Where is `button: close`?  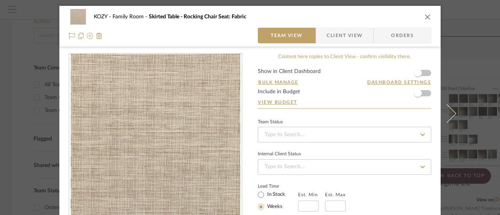
button: close is located at coordinates (428, 17).